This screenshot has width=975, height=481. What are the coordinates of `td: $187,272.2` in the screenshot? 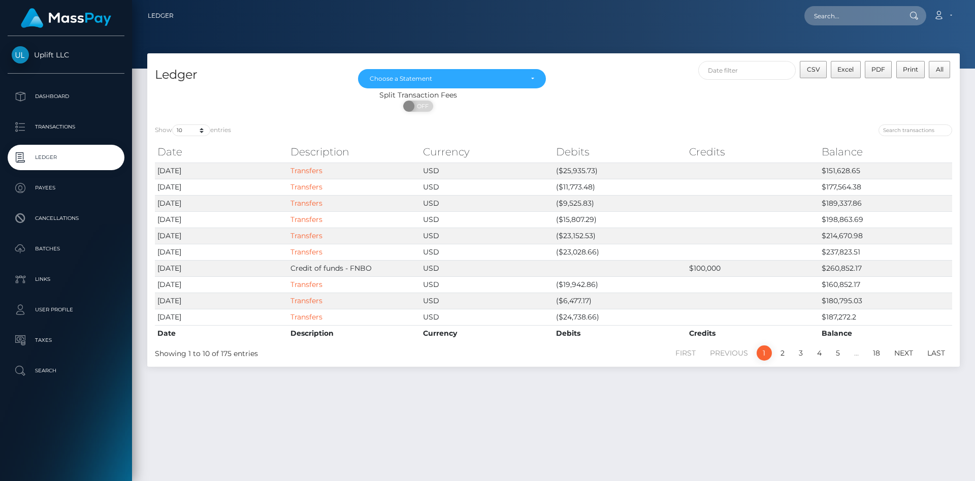 It's located at (885, 317).